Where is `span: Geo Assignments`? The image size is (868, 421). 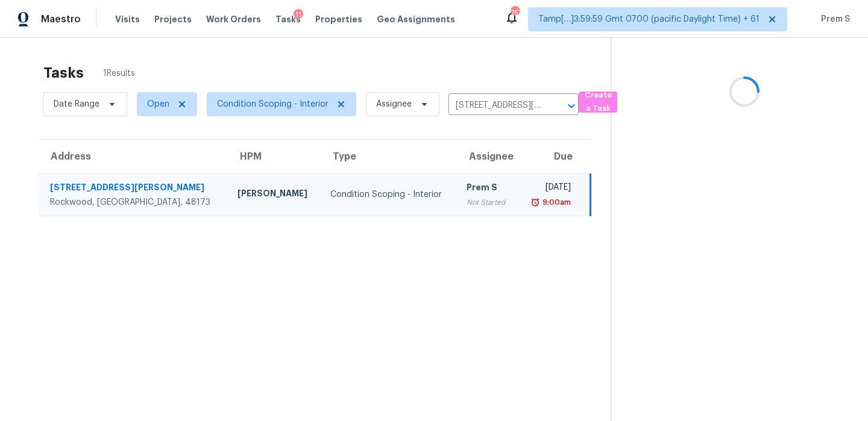 span: Geo Assignments is located at coordinates (416, 20).